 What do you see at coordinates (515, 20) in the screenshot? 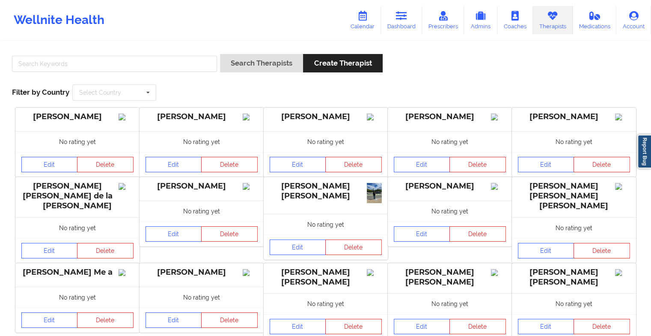
I see `a: Coaches` at bounding box center [515, 20].